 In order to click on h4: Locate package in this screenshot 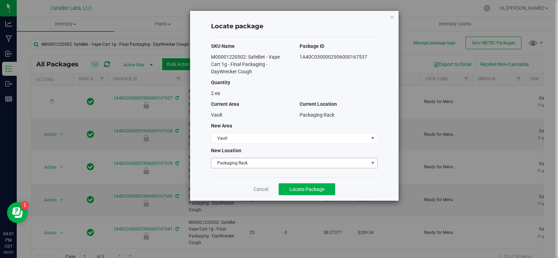, I will do `click(294, 27)`.